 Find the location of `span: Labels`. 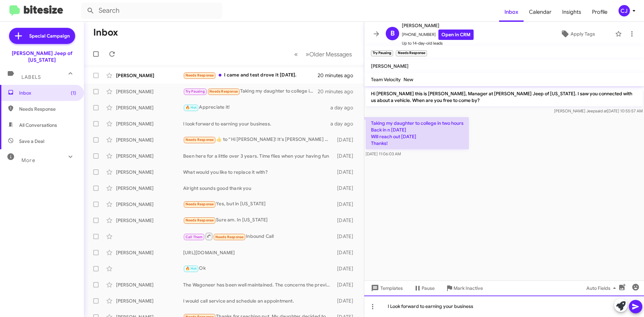

span: Labels is located at coordinates (31, 77).